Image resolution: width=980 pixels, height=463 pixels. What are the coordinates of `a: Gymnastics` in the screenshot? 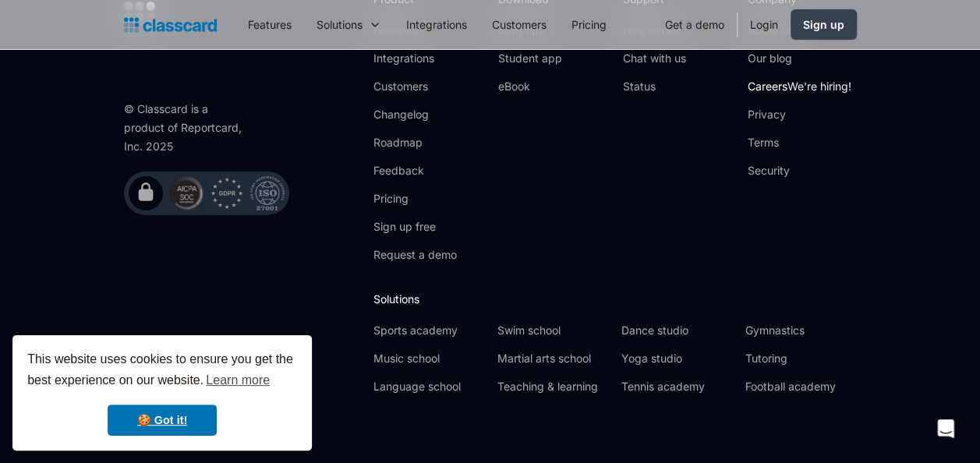 It's located at (801, 330).